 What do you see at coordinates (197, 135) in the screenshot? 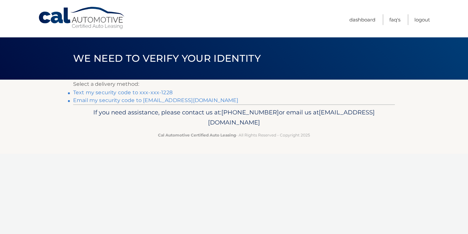
I see `strong: Cal Automotive Certified Auto Leasing` at bounding box center [197, 135].